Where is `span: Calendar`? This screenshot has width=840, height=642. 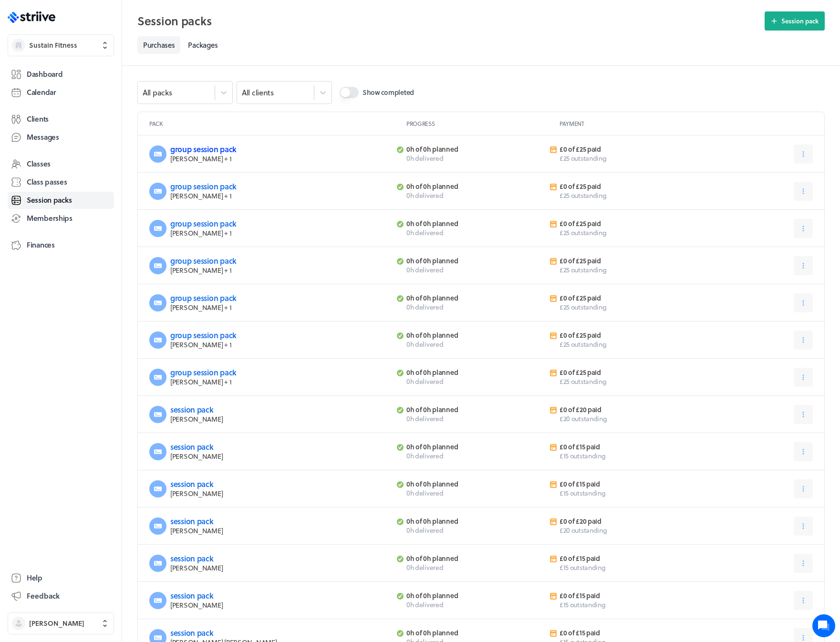 span: Calendar is located at coordinates (41, 92).